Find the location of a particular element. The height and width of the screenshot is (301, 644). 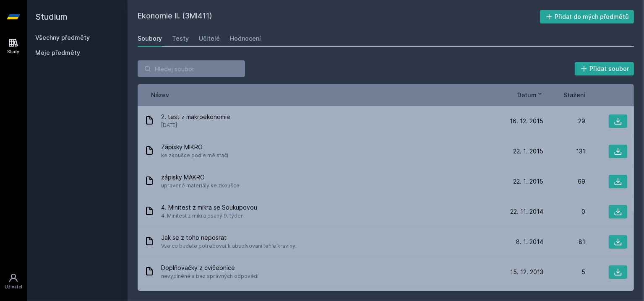

div: 81 is located at coordinates (564, 242).